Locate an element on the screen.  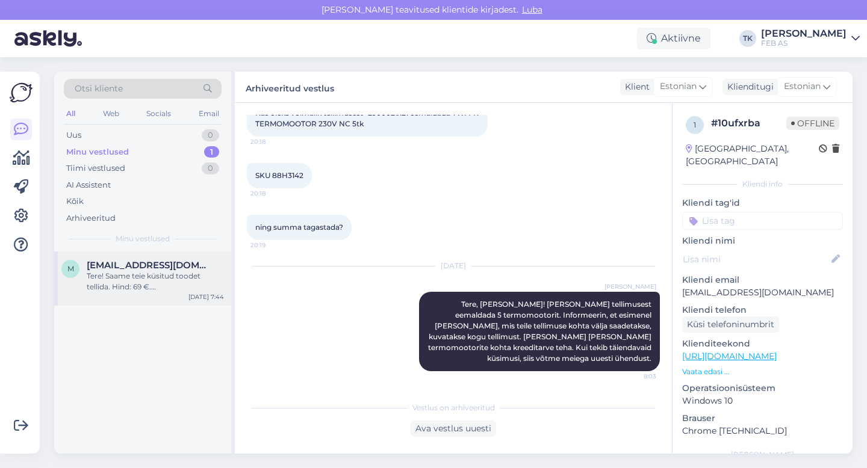
p: Kliendi telefon is located at coordinates (762, 310).